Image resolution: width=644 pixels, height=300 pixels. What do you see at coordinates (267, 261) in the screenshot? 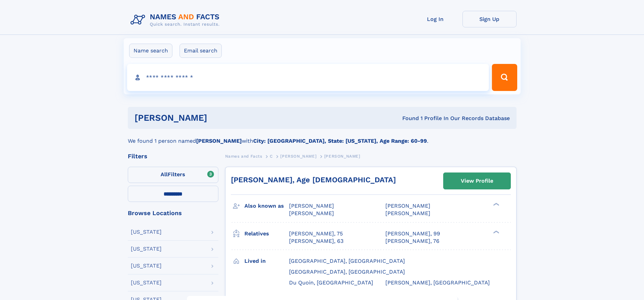
I see `h3: Lived in` at bounding box center [267, 261].